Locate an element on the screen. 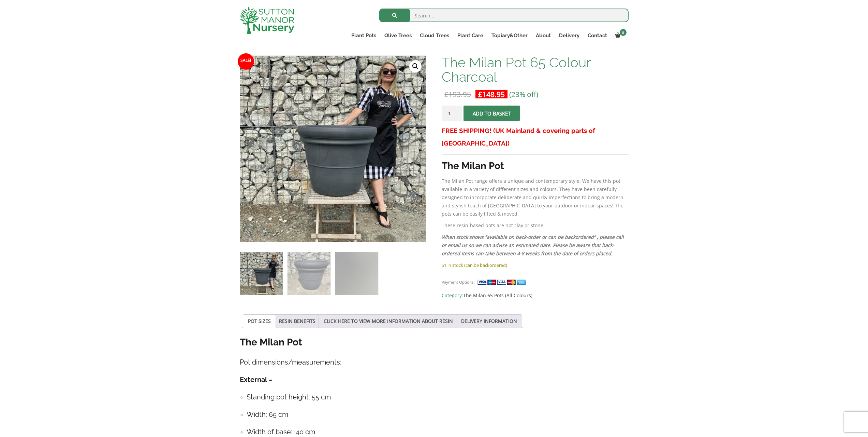 The width and height of the screenshot is (868, 437). a: Delivery is located at coordinates (569, 36).